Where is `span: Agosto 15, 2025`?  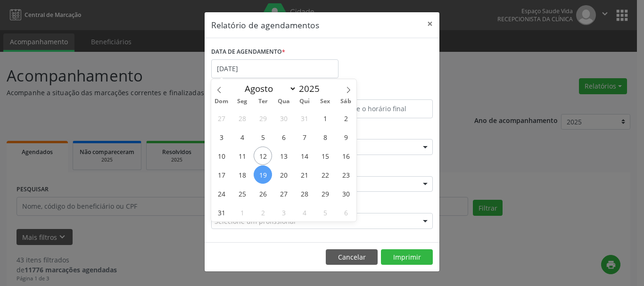
span: Agosto 15, 2025 is located at coordinates (325, 156).